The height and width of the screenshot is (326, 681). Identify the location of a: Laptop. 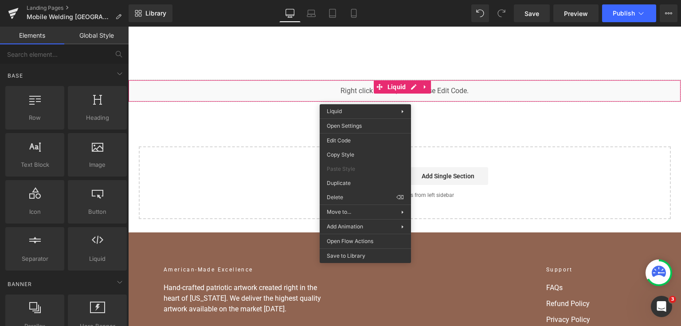
(311, 13).